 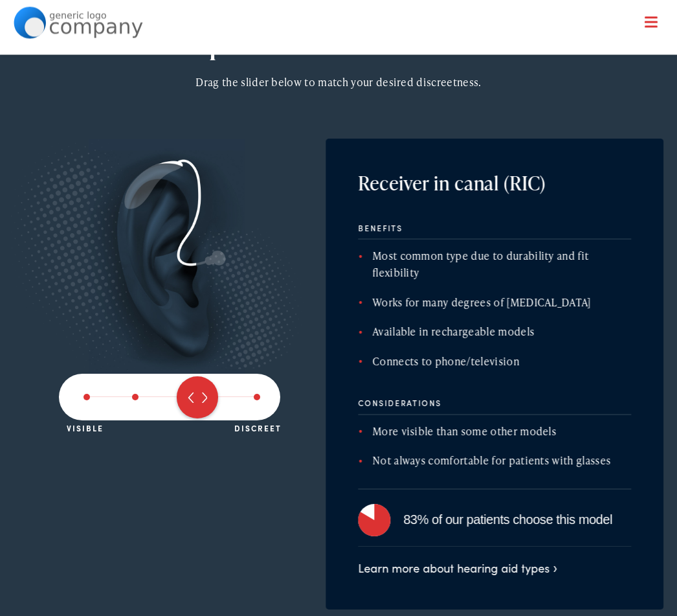 What do you see at coordinates (339, 41) in the screenshot?
I see `h2: Compare levels of discreetness` at bounding box center [339, 41].